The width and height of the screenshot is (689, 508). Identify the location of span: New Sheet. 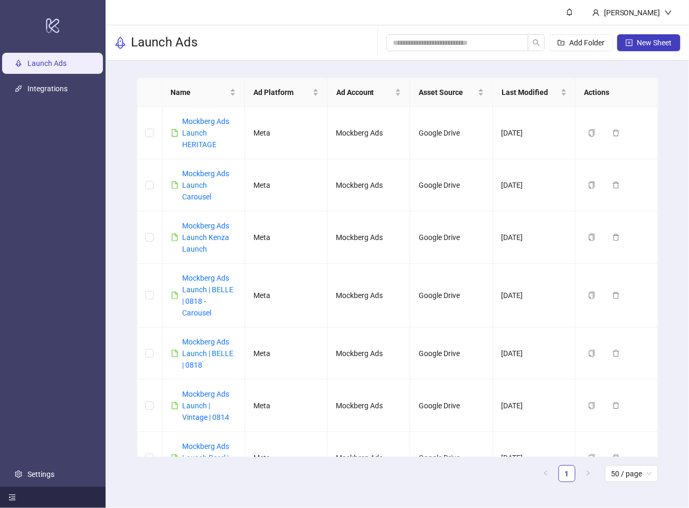
(654, 43).